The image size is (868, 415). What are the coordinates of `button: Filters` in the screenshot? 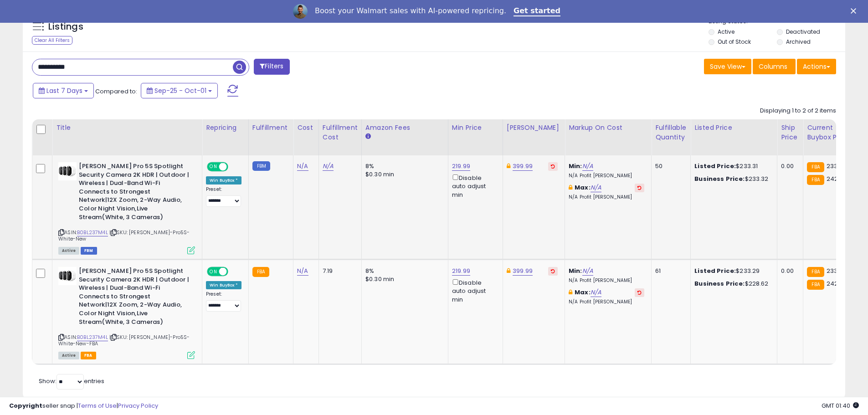 It's located at (272, 67).